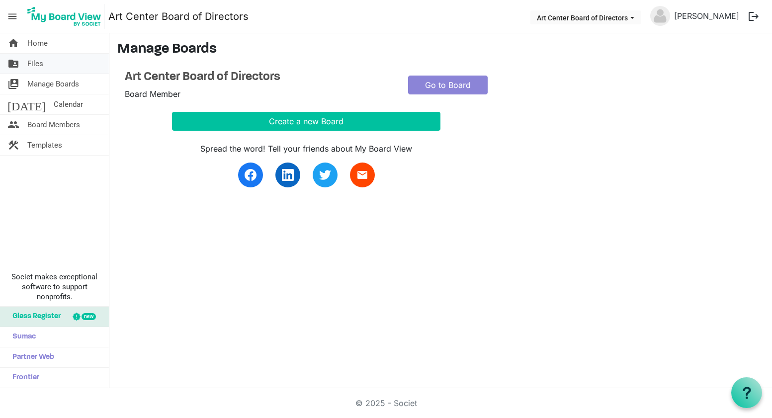 The image size is (772, 418). What do you see at coordinates (88, 317) in the screenshot?
I see `div: new` at bounding box center [88, 317].